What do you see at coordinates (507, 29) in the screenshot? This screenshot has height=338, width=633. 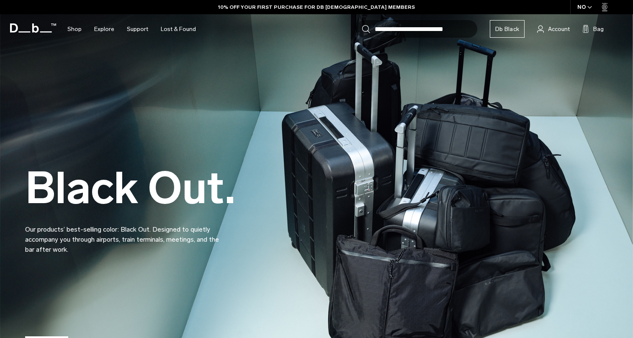 I see `a: Db Black` at bounding box center [507, 29].